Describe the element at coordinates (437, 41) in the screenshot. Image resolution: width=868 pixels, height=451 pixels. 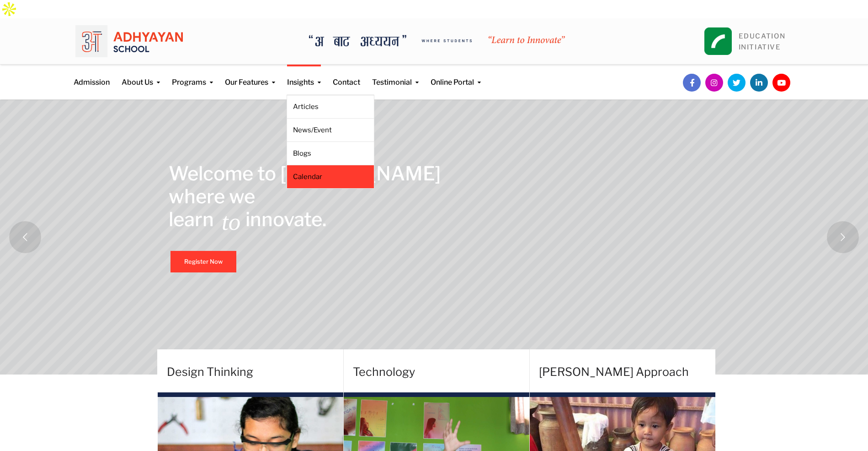
I see `img: A Bata Adhyayan where students learn to Innovate` at that location.